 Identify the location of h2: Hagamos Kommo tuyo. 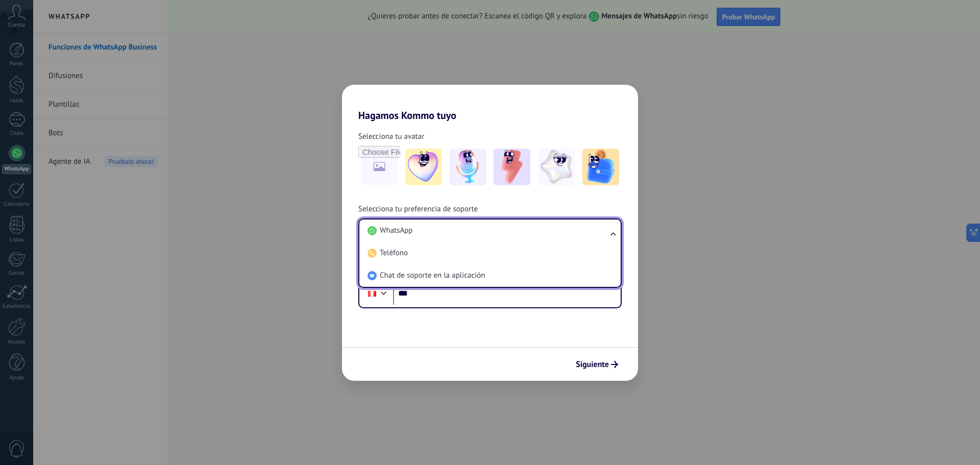
(490, 103).